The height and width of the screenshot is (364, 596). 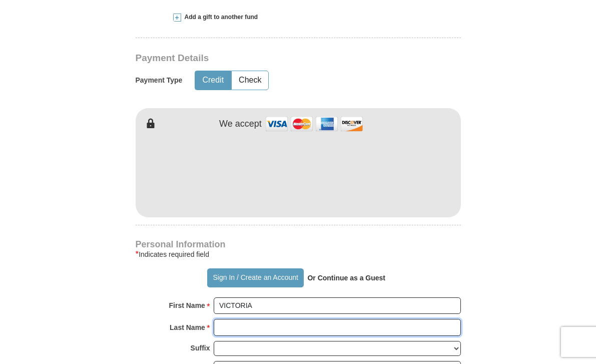 I want to click on h3: Payment Details, so click(x=263, y=58).